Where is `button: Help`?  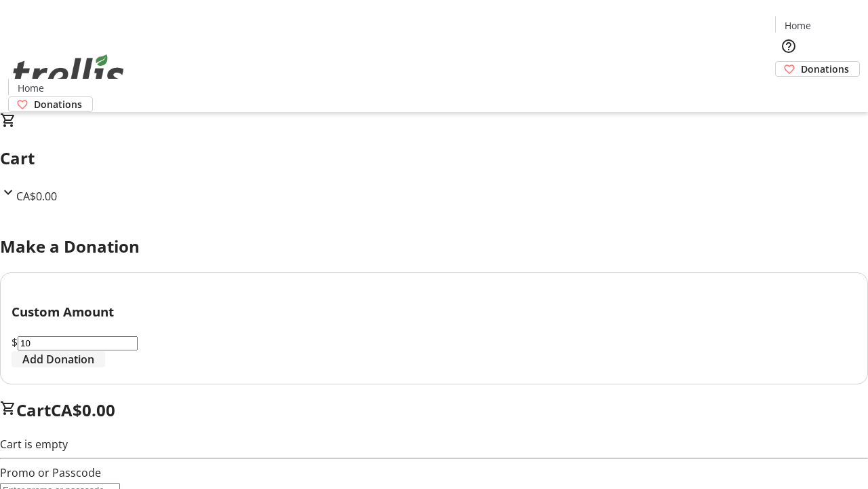 button: Help is located at coordinates (789, 46).